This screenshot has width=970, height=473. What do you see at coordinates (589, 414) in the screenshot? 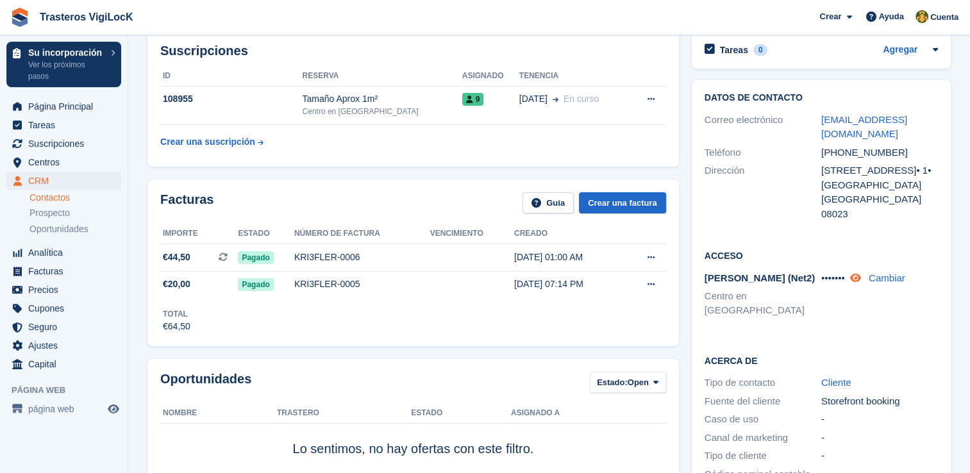
I see `th: Asignado a` at bounding box center [589, 414].